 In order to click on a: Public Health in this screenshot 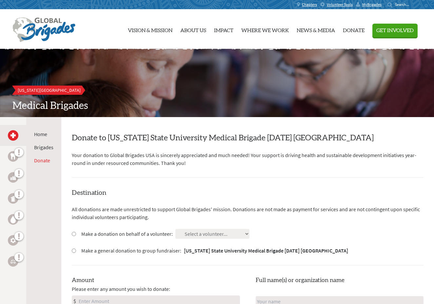, I will do `click(13, 199)`.